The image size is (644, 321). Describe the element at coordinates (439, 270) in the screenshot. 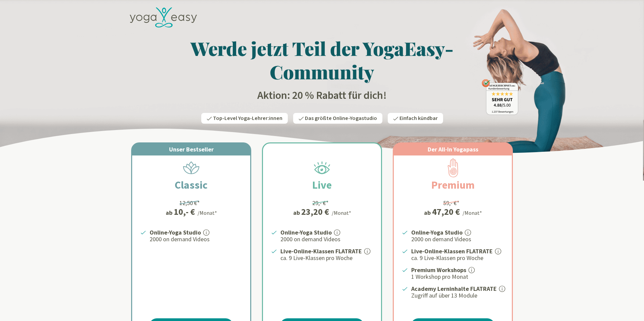

I see `strong: Premium Workshops` at that location.